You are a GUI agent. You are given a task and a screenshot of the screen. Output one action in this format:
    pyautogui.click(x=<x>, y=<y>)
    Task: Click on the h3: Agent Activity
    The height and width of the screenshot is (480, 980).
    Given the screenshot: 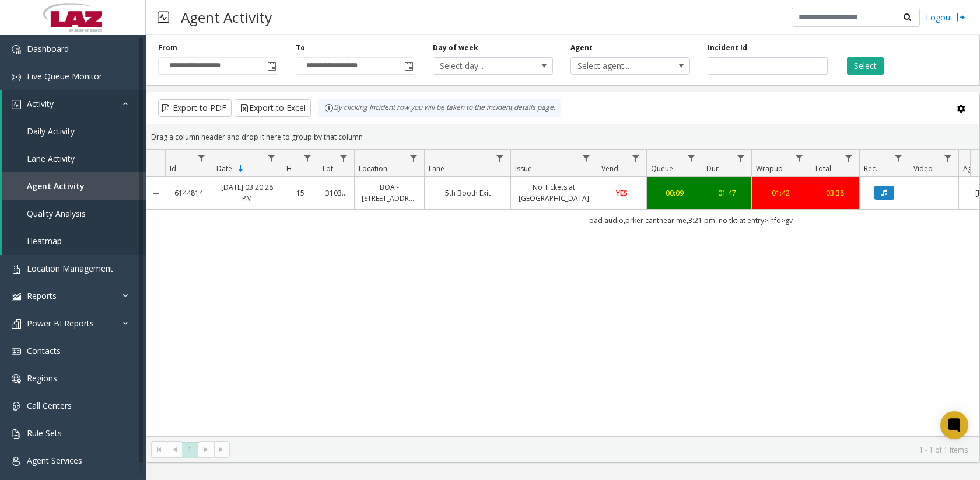 What is the action you would take?
    pyautogui.click(x=226, y=17)
    